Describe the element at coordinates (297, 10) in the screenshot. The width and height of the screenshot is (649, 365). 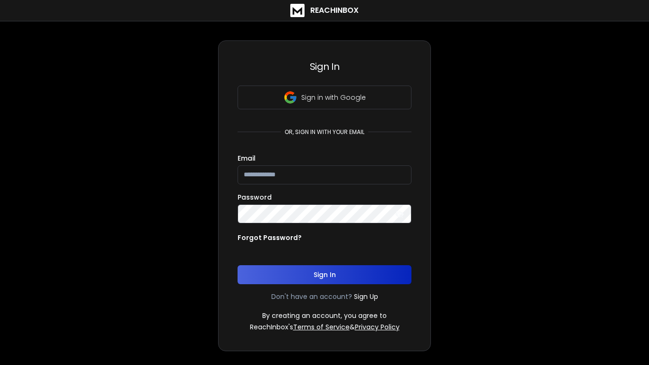
I see `img: logo` at that location.